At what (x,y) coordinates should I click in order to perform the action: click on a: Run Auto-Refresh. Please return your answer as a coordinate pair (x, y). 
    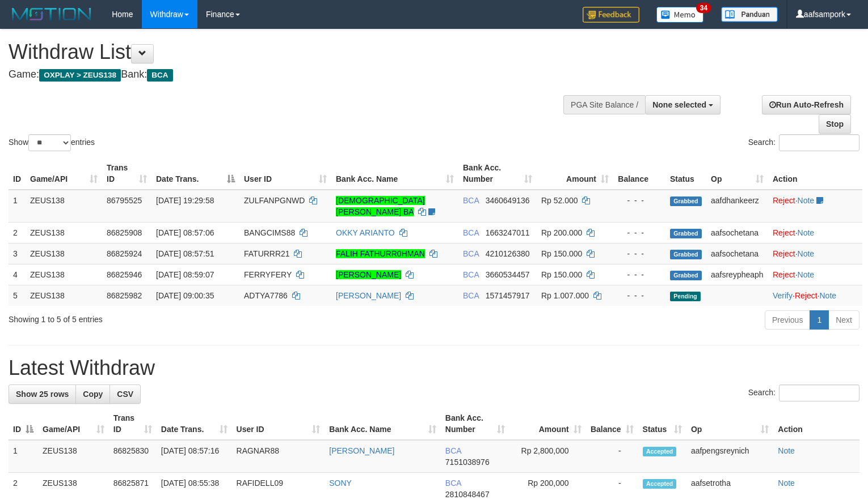
    Looking at the image, I should click on (806, 105).